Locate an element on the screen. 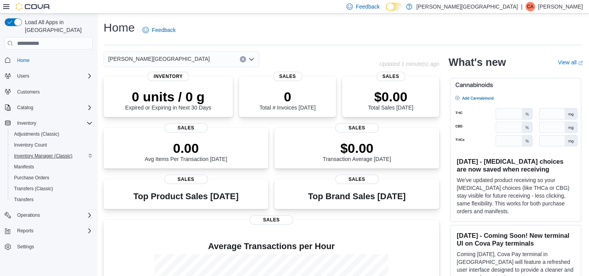 This screenshot has width=589, height=276. a: Home is located at coordinates (23, 60).